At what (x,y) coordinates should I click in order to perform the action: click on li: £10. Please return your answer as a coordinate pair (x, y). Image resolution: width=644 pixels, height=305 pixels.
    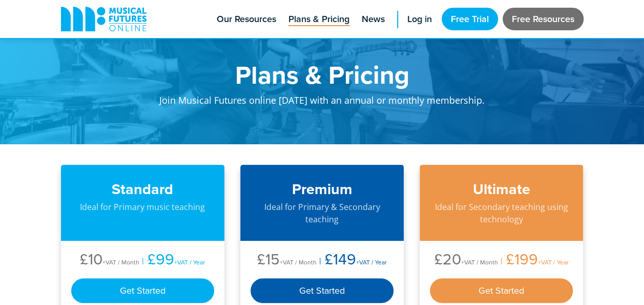
    Looking at the image, I should click on (110, 260).